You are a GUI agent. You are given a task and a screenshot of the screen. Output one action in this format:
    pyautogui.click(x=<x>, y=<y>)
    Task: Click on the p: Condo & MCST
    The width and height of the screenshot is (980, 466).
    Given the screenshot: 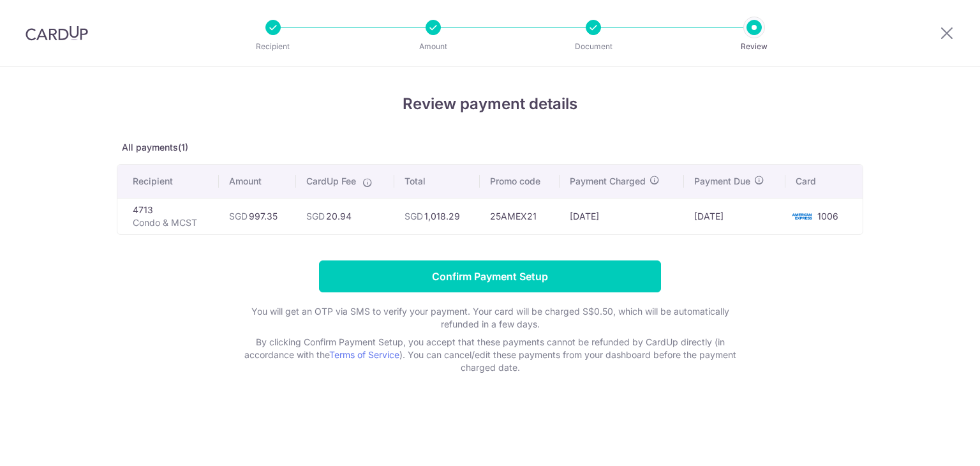 What is the action you would take?
    pyautogui.click(x=170, y=223)
    